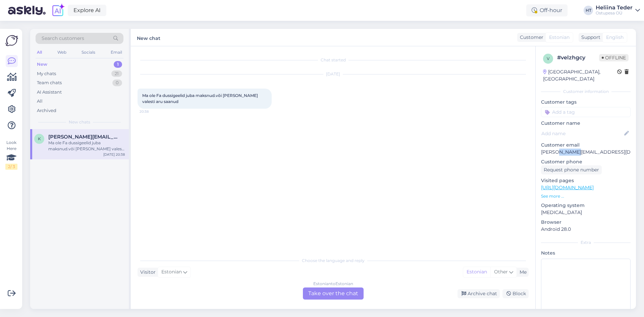 The width and height of the screenshot is (644, 317). I want to click on div: Socials, so click(88, 52).